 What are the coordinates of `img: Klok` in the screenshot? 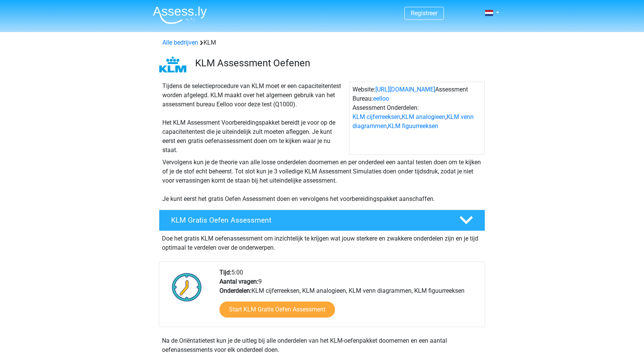 It's located at (187, 287).